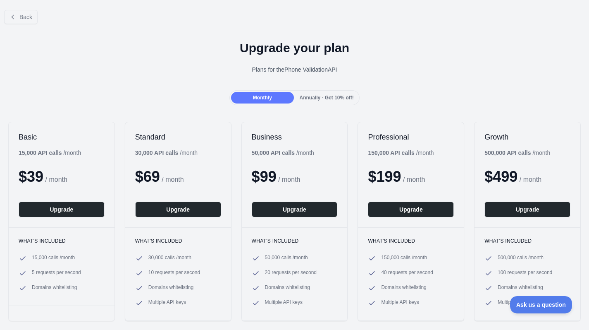 This screenshot has height=330, width=589. Describe the element at coordinates (295, 137) in the screenshot. I see `h2: Business` at that location.